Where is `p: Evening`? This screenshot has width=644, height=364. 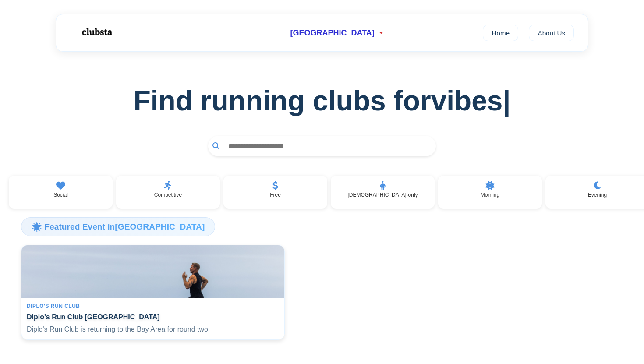
p: Evening is located at coordinates (597, 194).